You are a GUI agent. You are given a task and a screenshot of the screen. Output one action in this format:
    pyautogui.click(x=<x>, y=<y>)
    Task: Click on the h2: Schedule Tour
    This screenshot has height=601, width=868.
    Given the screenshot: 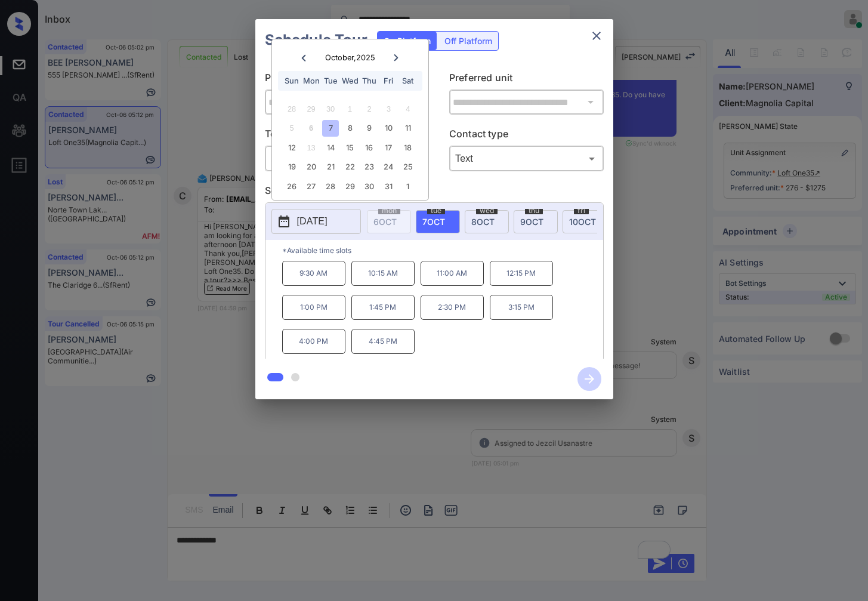 What is the action you would take?
    pyautogui.click(x=317, y=40)
    